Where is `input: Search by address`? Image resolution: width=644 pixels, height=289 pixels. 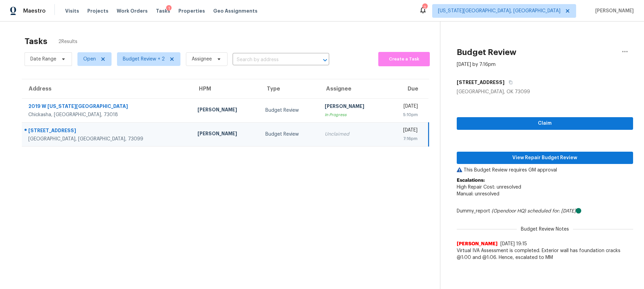
input: Search by address is located at coordinates (271, 60).